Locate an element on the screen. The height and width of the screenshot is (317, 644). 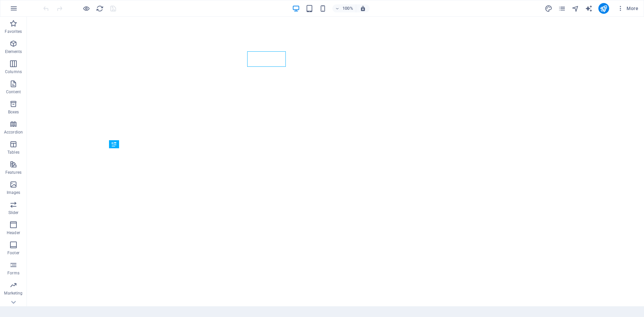
p: Marketing is located at coordinates (13, 293).